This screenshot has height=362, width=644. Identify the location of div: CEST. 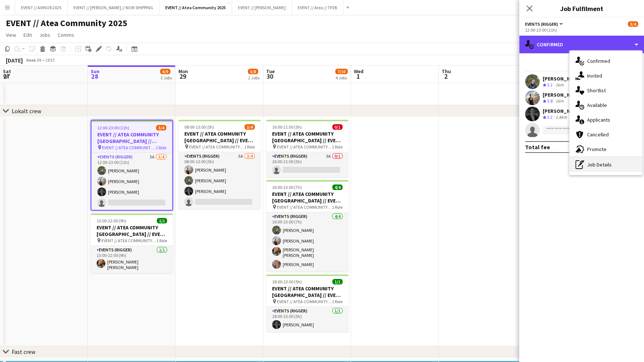
(50, 60).